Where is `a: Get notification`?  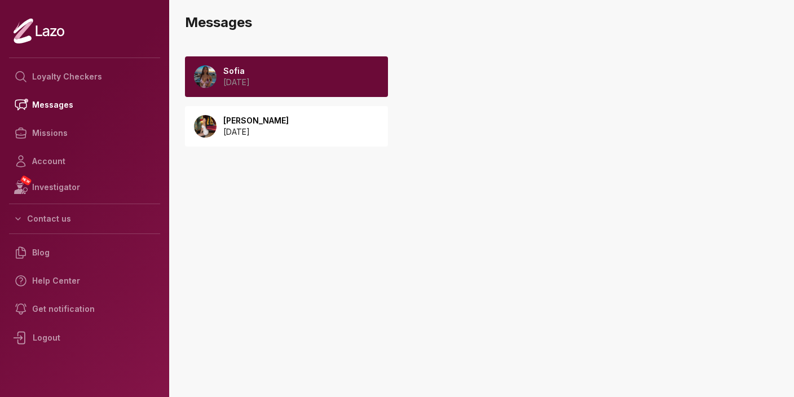 a: Get notification is located at coordinates (85, 309).